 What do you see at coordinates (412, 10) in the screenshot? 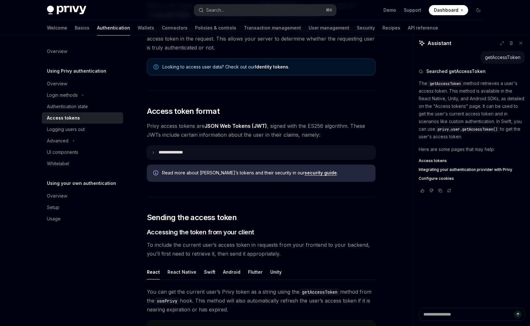
I see `a: Support` at bounding box center [412, 10].